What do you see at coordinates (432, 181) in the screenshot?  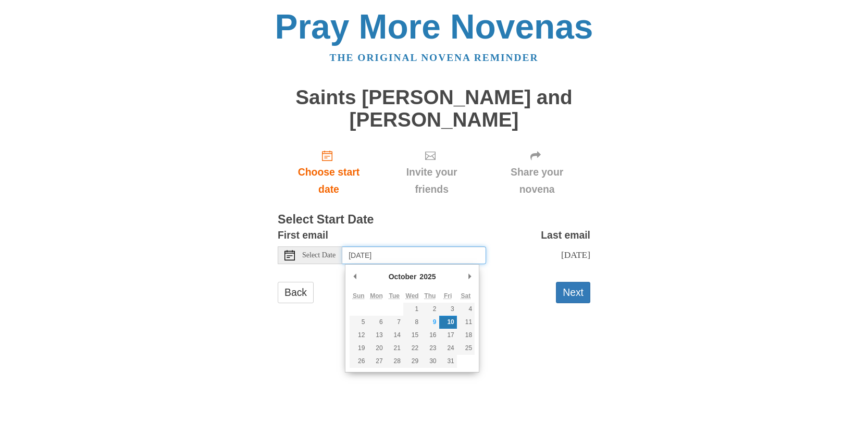 I see `span: Invite your friends` at bounding box center [432, 181].